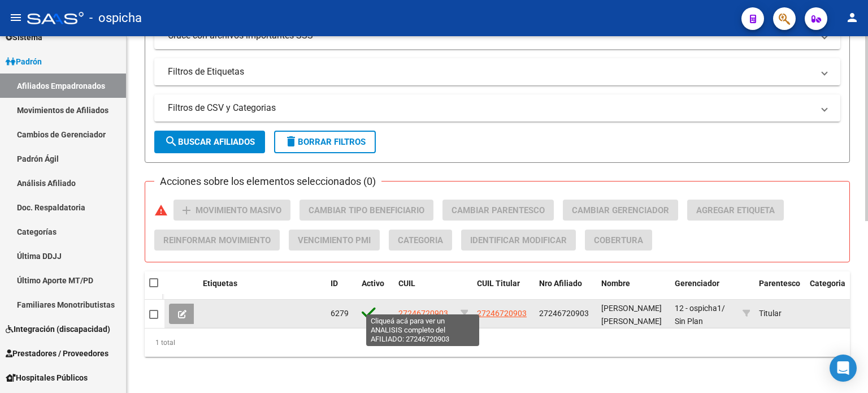  What do you see at coordinates (498, 210) in the screenshot?
I see `button: Cambiar Parentesco` at bounding box center [498, 210].